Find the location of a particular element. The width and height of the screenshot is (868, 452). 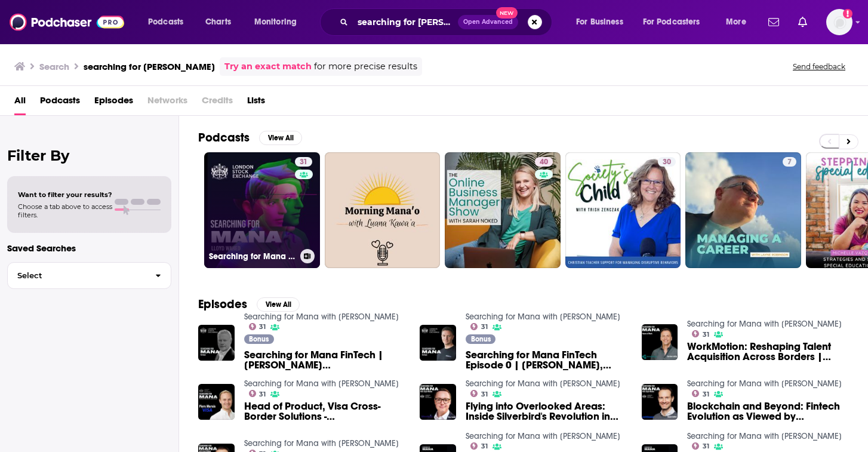

span: Networks is located at coordinates (167, 102).